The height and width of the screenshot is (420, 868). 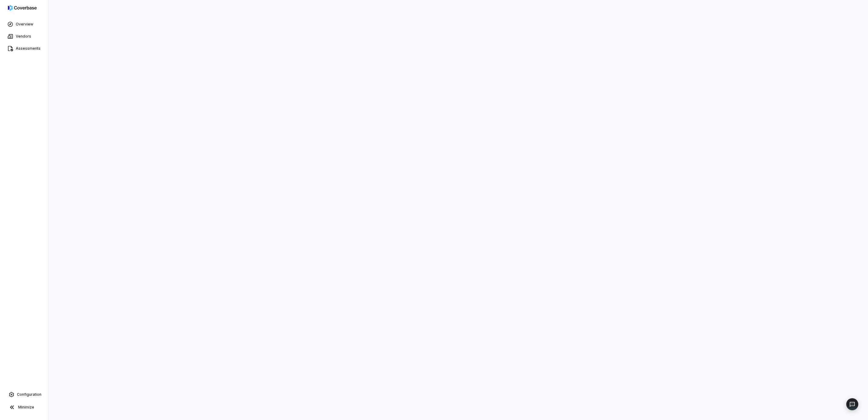 What do you see at coordinates (24, 395) in the screenshot?
I see `a: Configuration` at bounding box center [24, 395].